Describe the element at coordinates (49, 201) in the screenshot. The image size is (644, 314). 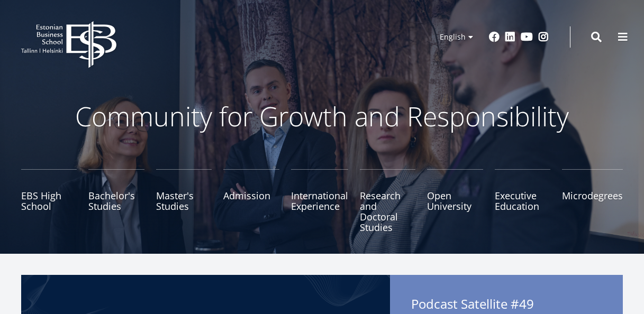
I see `a: EBS High School` at that location.